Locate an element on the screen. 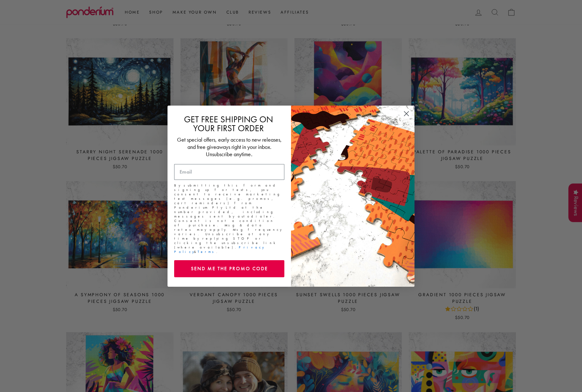  button: Close dialog is located at coordinates (406, 113).